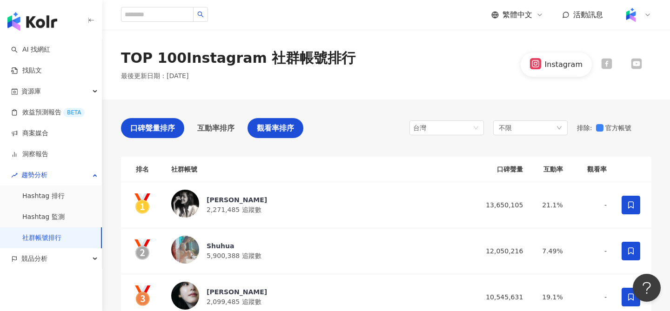 The height and width of the screenshot is (311, 670). Describe the element at coordinates (43, 196) in the screenshot. I see `a: Hashtag 排行` at that location.